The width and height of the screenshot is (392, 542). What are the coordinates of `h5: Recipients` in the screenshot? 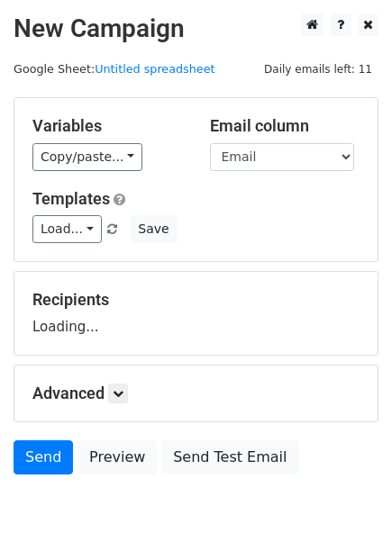 It's located at (196, 300).